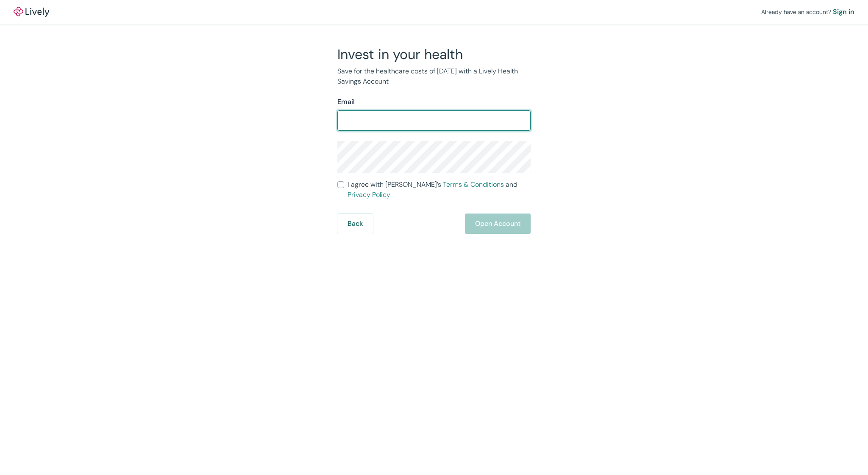 Image resolution: width=868 pixels, height=475 pixels. Describe the element at coordinates (32, 12) in the screenshot. I see `img: Lively` at that location.